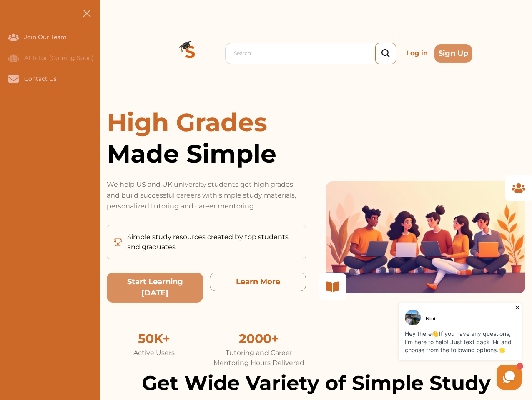  I want to click on p: Log in, so click(417, 53).